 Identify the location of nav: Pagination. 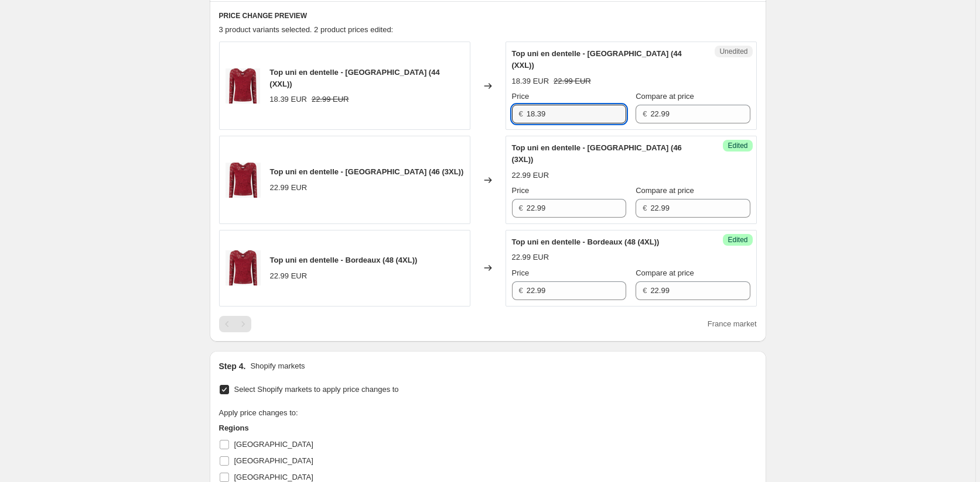
(235, 324).